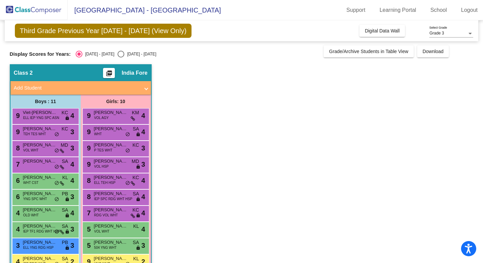 Image resolution: width=483 pixels, height=263 pixels. I want to click on span: IEP SPC RDG WHT HSP, so click(113, 199).